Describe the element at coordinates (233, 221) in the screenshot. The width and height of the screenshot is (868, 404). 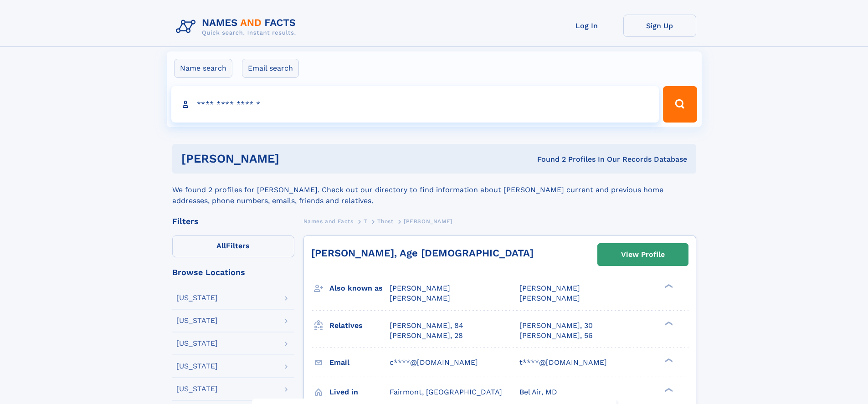
I see `div: Filters` at that location.